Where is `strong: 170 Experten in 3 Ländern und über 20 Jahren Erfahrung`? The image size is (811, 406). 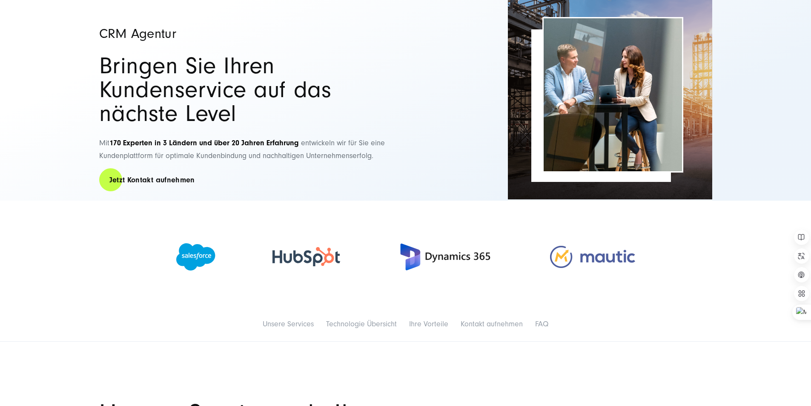
strong: 170 Experten in 3 Ländern und über 20 Jahren Erfahrung is located at coordinates (204, 143).